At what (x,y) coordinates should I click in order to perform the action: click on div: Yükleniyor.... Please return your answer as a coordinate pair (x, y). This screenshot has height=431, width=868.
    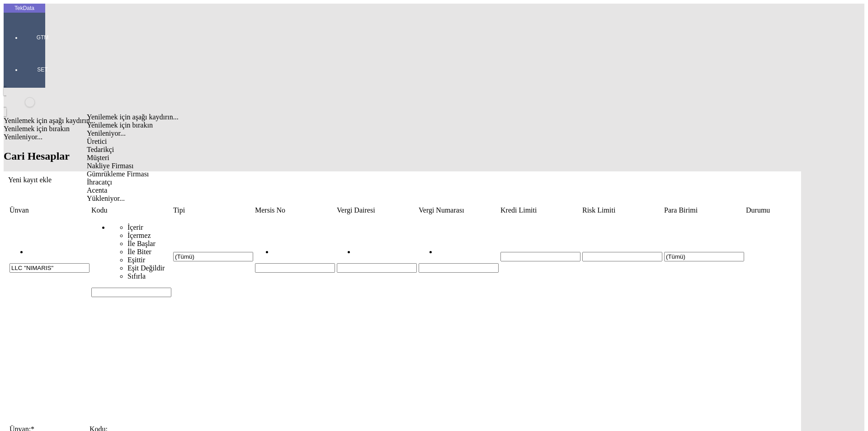
    Looking at the image, I should click on (267, 199).